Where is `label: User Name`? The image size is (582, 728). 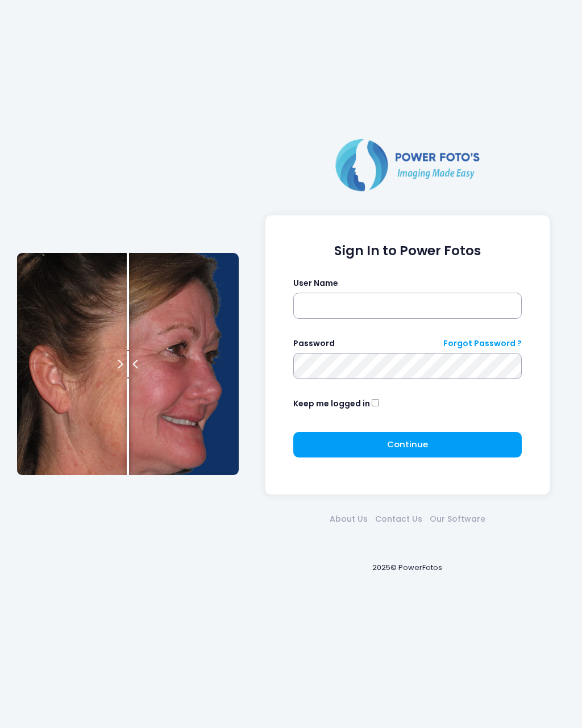 label: User Name is located at coordinates (316, 283).